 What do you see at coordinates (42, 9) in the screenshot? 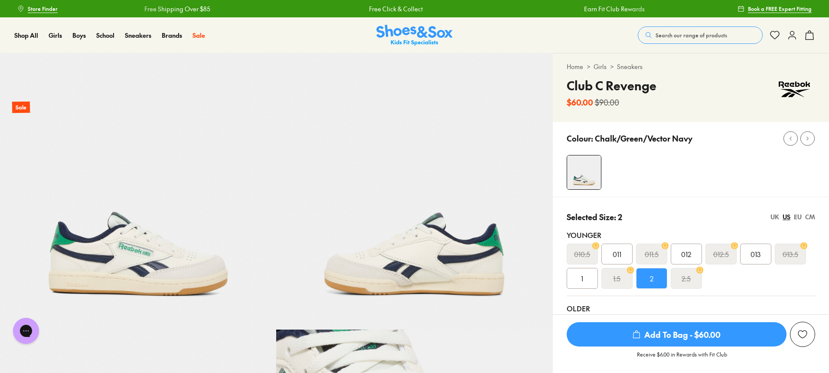
I see `span: Store Finder` at bounding box center [42, 9].